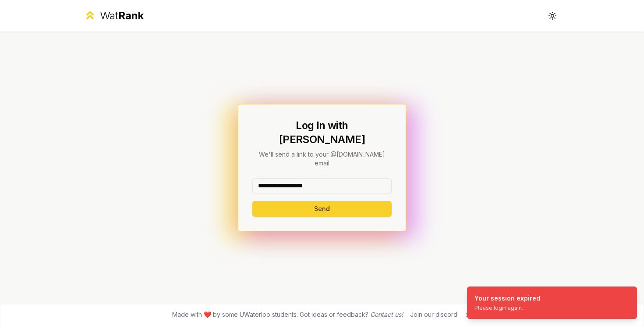 The width and height of the screenshot is (644, 326). I want to click on button: Send, so click(322, 209).